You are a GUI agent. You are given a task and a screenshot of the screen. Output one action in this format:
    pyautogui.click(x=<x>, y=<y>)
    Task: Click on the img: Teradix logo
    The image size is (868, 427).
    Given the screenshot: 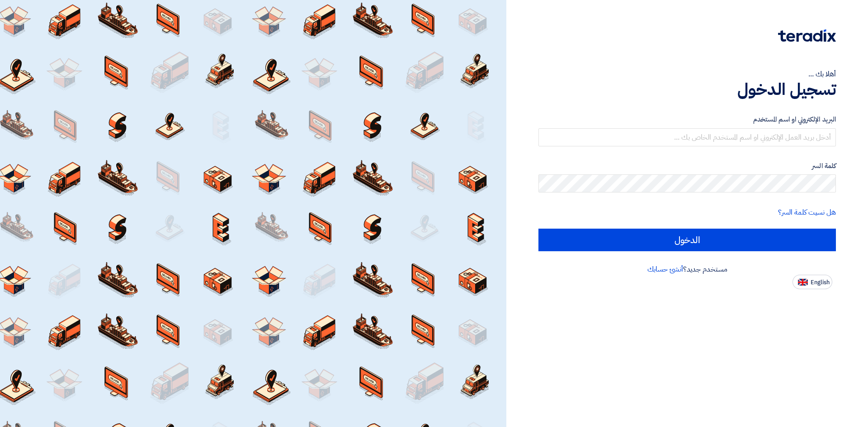 What is the action you would take?
    pyautogui.click(x=807, y=35)
    